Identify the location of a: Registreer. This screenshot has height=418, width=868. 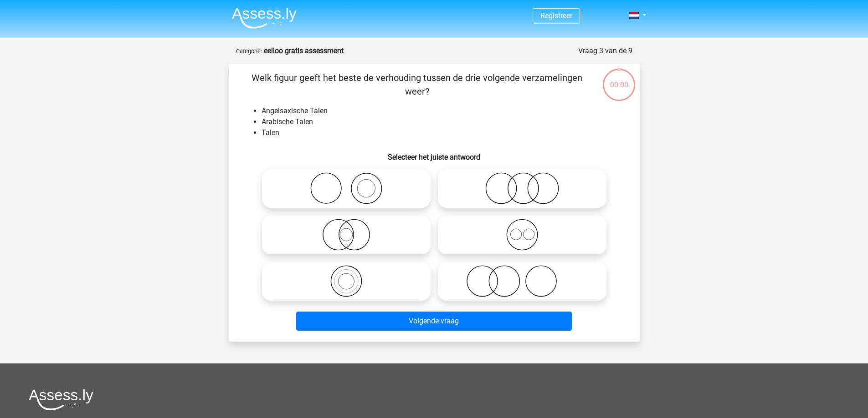
(556, 16).